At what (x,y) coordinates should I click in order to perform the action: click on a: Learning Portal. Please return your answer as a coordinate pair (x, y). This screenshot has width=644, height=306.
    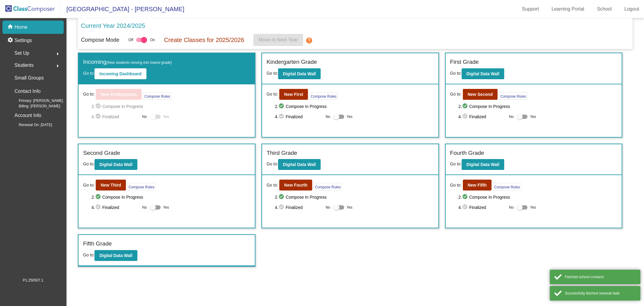
    Looking at the image, I should click on (568, 9).